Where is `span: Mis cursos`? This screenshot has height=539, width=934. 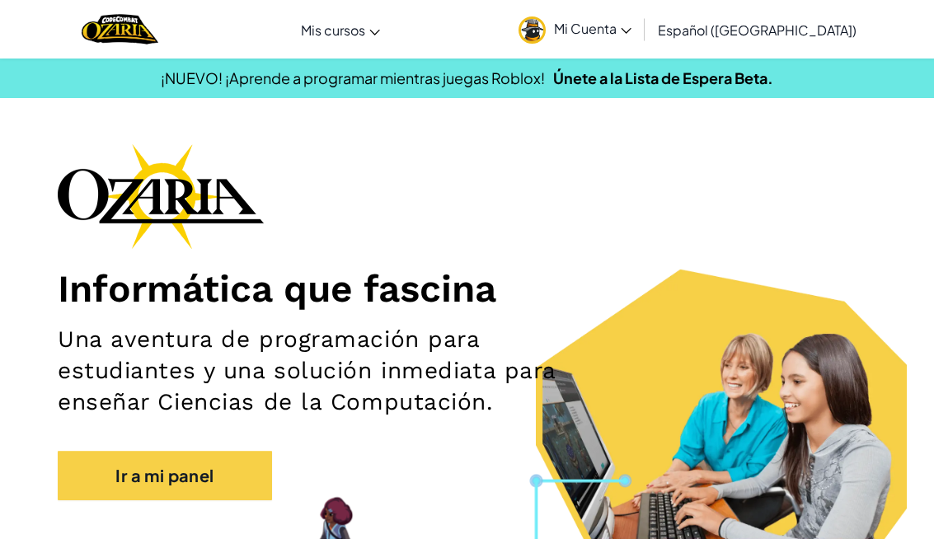 span: Mis cursos is located at coordinates (333, 30).